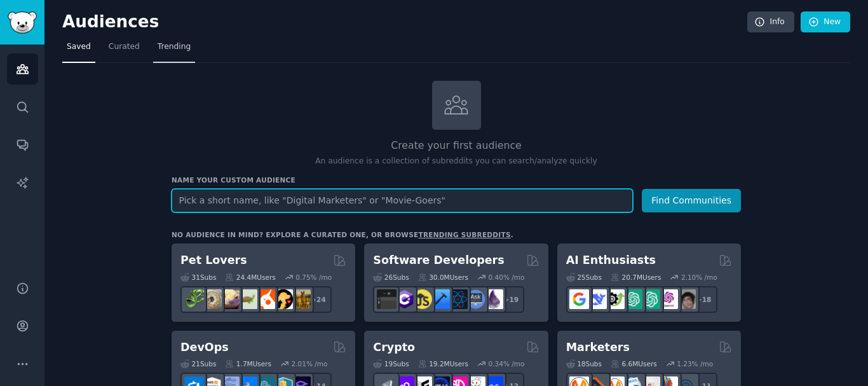 The height and width of the screenshot is (386, 868). What do you see at coordinates (301, 299) in the screenshot?
I see `img: dogbreed` at bounding box center [301, 299].